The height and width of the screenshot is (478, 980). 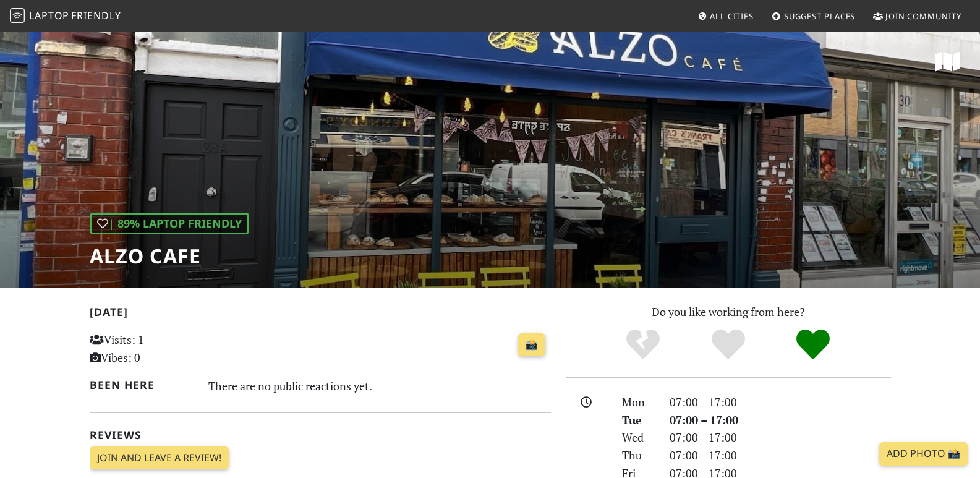 What do you see at coordinates (49, 15) in the screenshot?
I see `span: Laptop` at bounding box center [49, 15].